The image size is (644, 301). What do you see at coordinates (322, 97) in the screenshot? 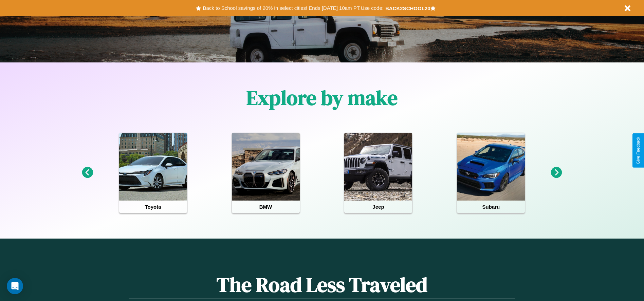
I see `h1: Explore by make` at bounding box center [322, 97].